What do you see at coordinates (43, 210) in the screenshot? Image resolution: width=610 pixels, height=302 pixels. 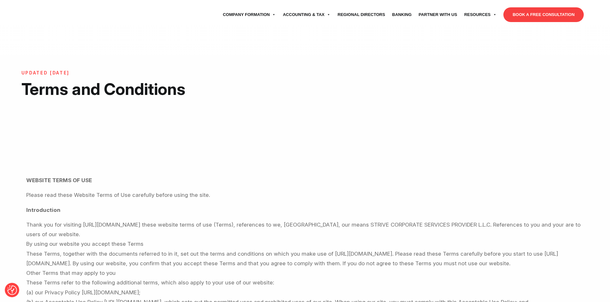 I see `strong: Introduction` at bounding box center [43, 210].